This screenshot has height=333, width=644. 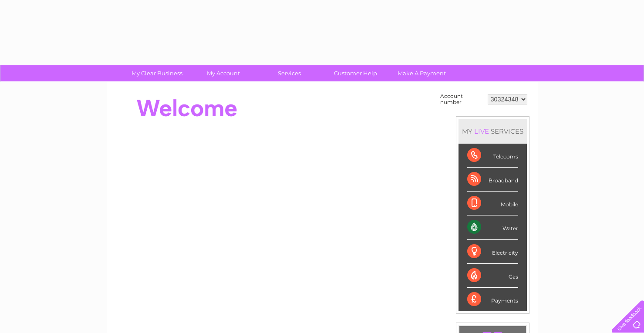 What do you see at coordinates (462, 99) in the screenshot?
I see `td: Account number` at bounding box center [462, 99].